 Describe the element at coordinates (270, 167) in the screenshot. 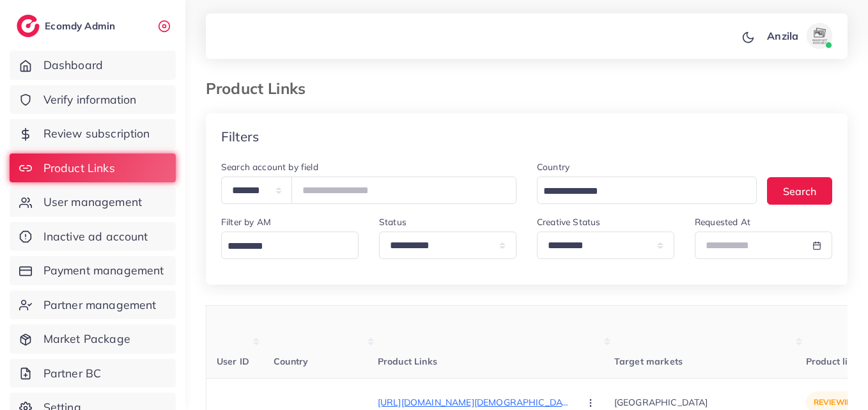

I see `label: Search account by field` at that location.